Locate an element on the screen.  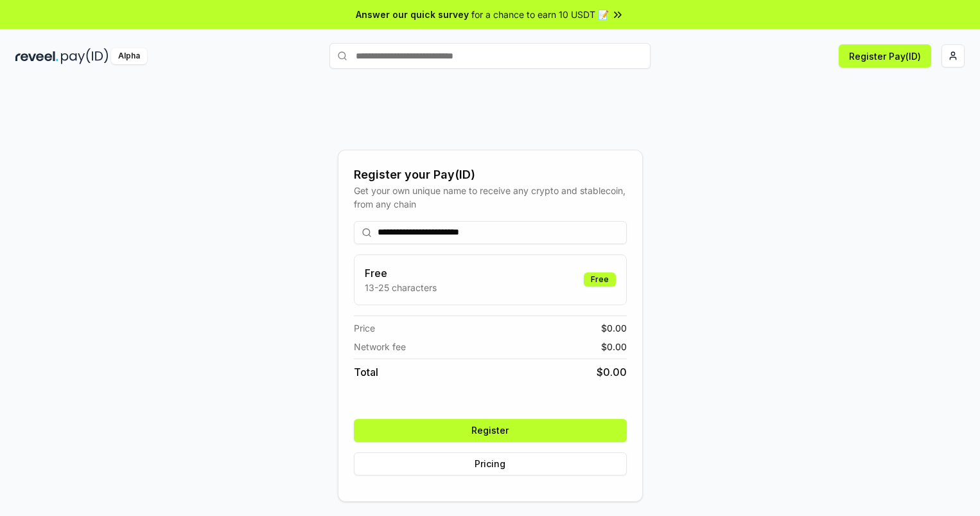
div: Free is located at coordinates (600, 280).